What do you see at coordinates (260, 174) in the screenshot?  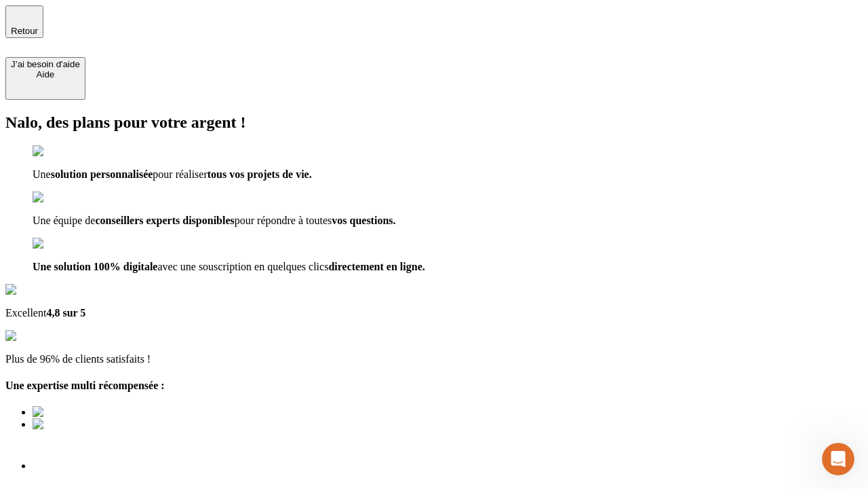 I see `span: tous vos projets de vie.` at bounding box center [260, 174].